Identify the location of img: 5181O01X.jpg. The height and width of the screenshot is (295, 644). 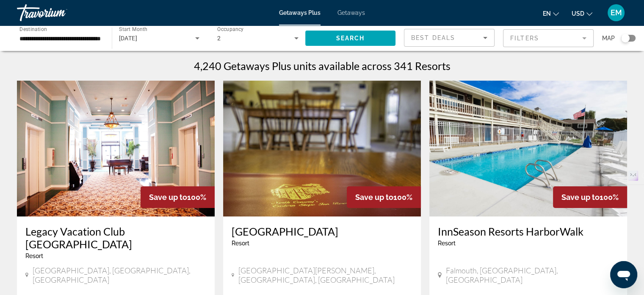
(116, 149).